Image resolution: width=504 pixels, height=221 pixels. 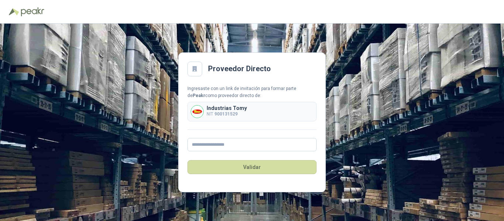 I want to click on img: Logo, so click(x=14, y=12).